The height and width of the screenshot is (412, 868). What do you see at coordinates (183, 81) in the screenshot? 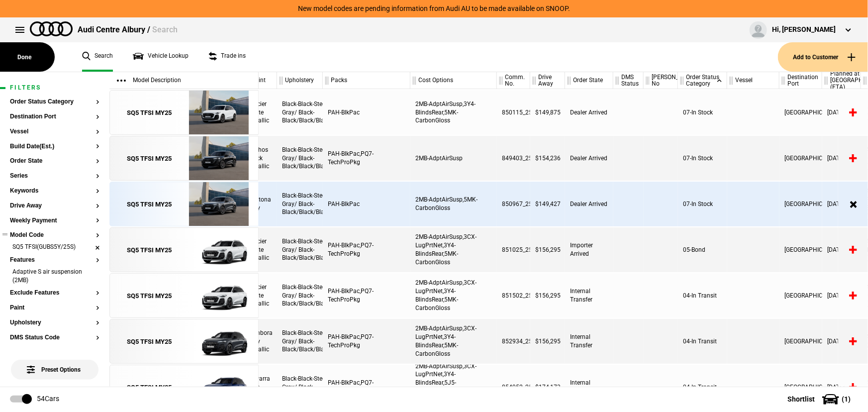
I see `div: Model Description` at bounding box center [183, 81].